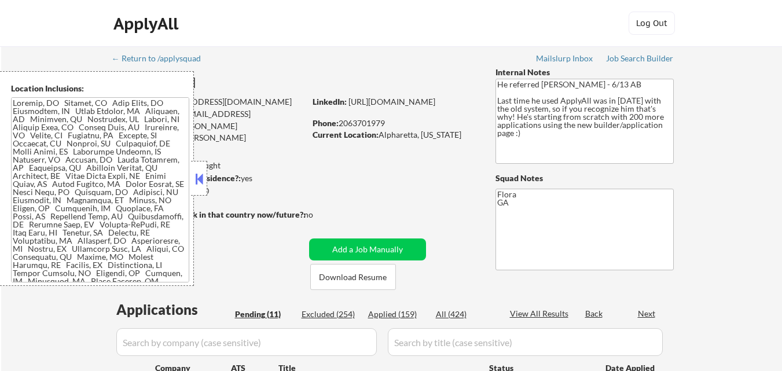  What do you see at coordinates (247, 342) in the screenshot?
I see `input: Search by company (case sensitive)` at bounding box center [247, 342].